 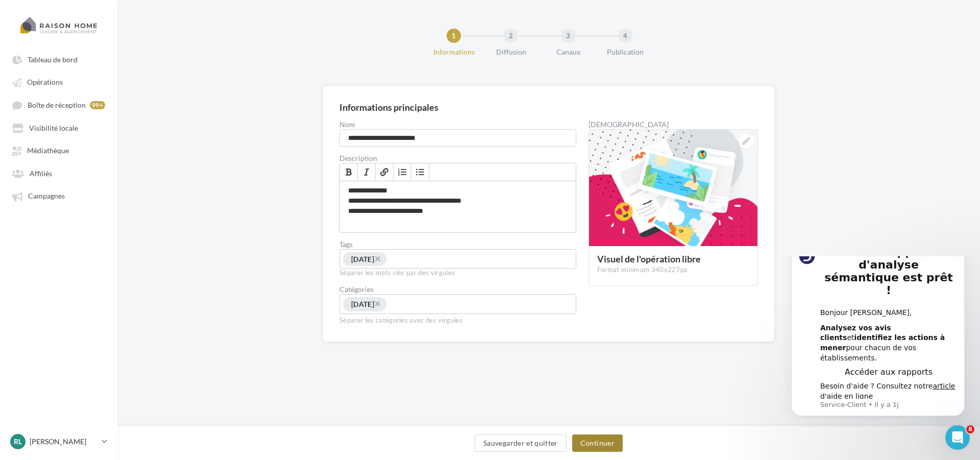 What do you see at coordinates (59, 59) in the screenshot?
I see `a: Tableau de bord` at bounding box center [59, 59].